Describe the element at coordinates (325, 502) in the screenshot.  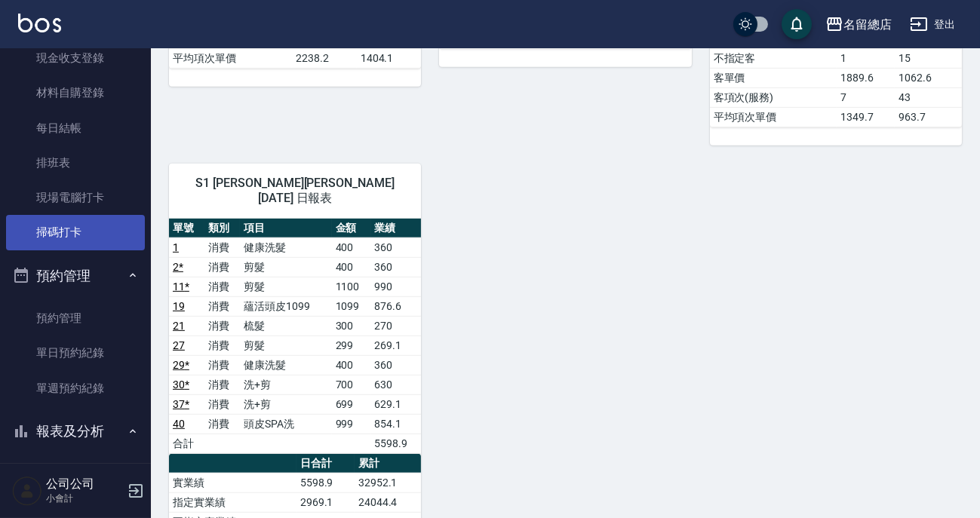
I see `td: 2969.1` at that location.